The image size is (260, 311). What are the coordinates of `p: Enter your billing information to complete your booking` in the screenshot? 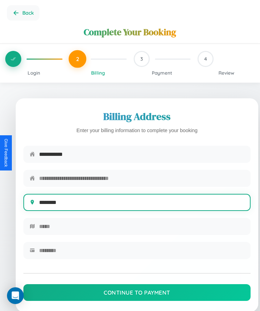 It's located at (137, 131).